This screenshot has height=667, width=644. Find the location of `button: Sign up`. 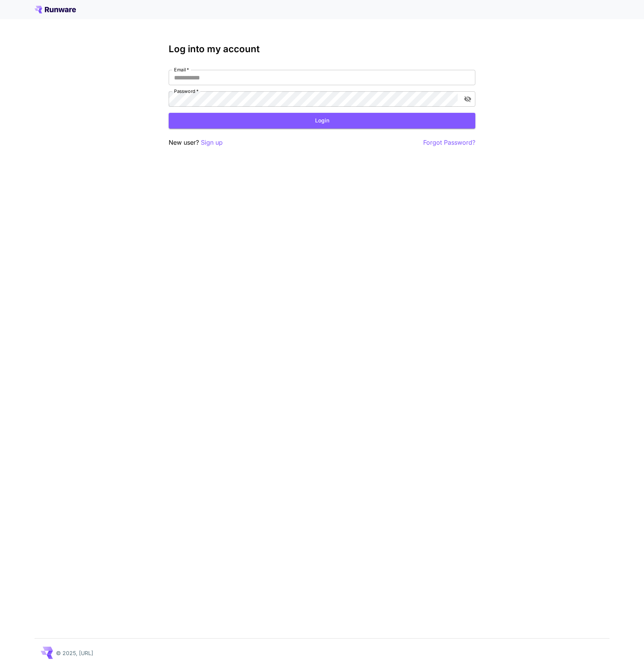

button: Sign up is located at coordinates (212, 143).